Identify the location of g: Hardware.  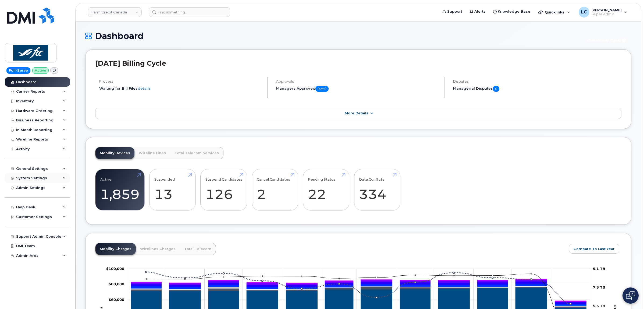
(358, 296).